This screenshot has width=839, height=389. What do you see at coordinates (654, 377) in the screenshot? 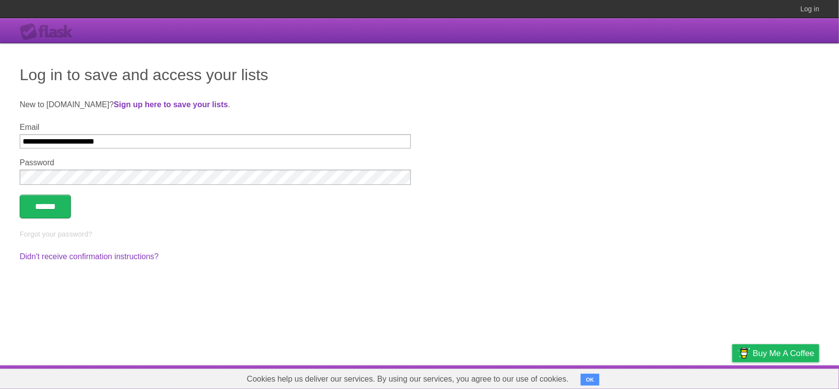
I see `a: Developers` at bounding box center [654, 377].